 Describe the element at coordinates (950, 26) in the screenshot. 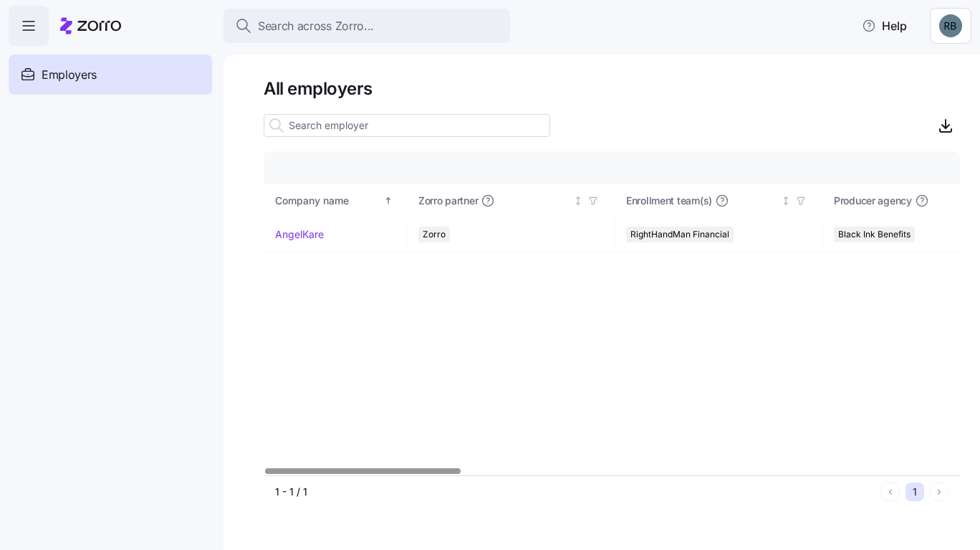

I see `img: 8da47c3e8e5487d59c80835d76c1881e` at that location.